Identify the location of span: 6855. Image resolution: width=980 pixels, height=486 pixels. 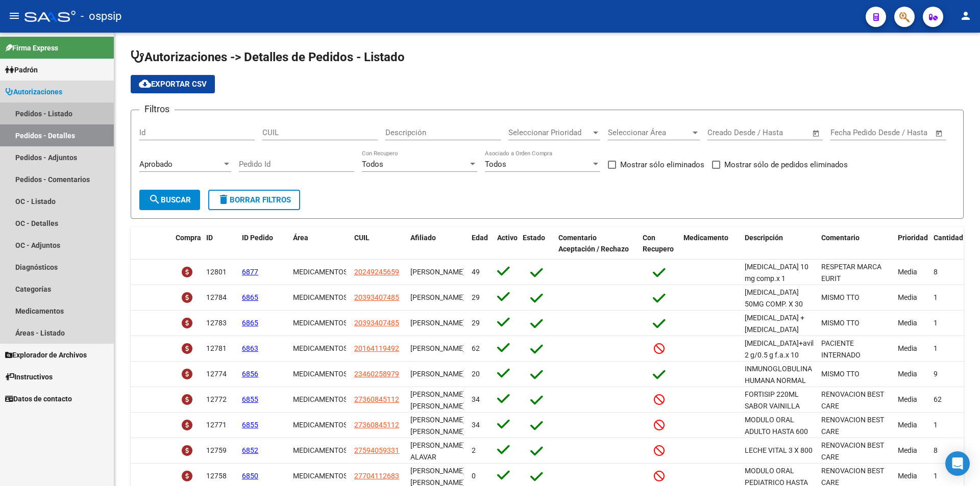
(250, 399).